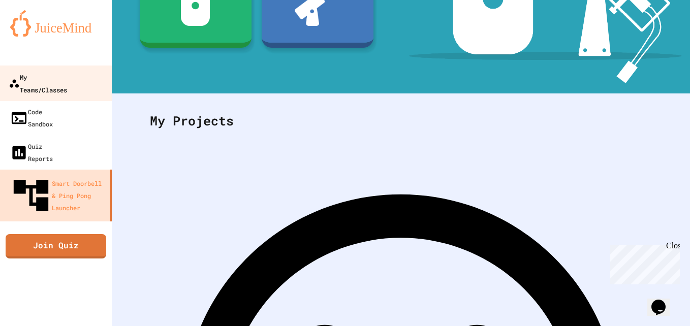 Image resolution: width=690 pixels, height=326 pixels. I want to click on div: My Projects, so click(401, 121).